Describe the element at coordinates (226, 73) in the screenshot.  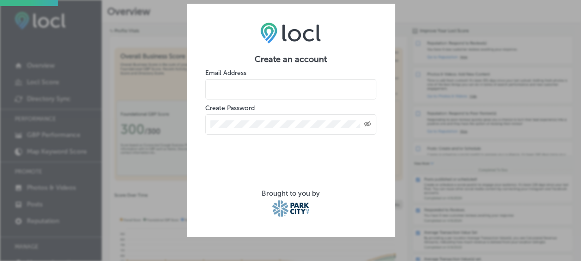
I see `label: Email Address` at that location.